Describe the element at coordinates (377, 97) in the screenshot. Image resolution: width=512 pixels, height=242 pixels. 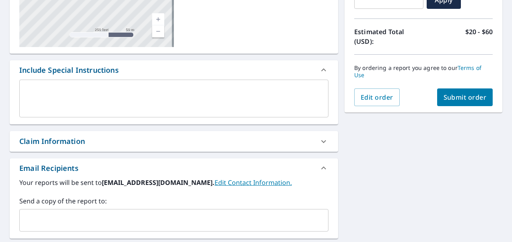
I see `span: Edit order` at that location.